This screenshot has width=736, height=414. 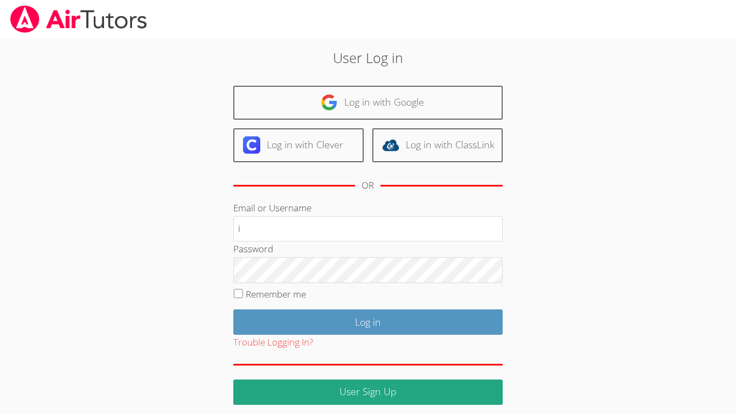 What do you see at coordinates (272, 207) in the screenshot?
I see `label: Email or Username` at bounding box center [272, 207].